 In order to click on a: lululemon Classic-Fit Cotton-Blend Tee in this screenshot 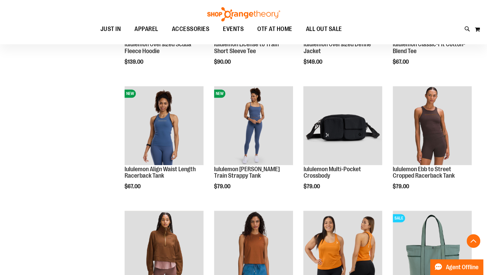, I will do `click(429, 48)`.